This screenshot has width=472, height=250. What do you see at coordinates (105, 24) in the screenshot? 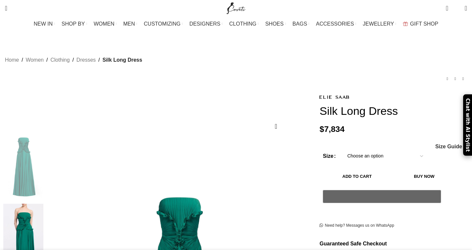
I see `a: WOMEN` at bounding box center [105, 24].